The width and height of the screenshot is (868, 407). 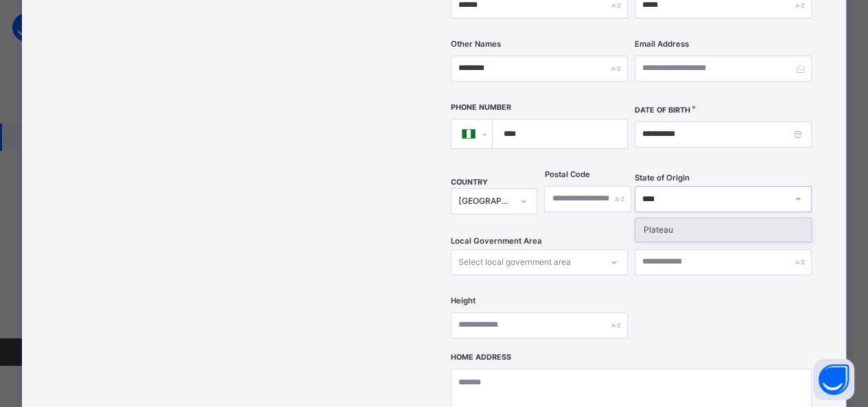 What do you see at coordinates (661, 44) in the screenshot?
I see `label: Email Address` at bounding box center [661, 44].